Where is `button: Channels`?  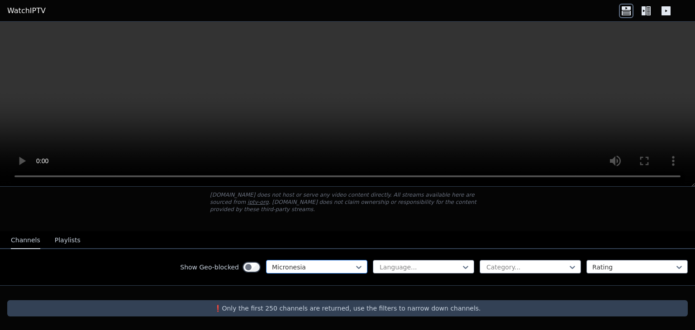
button: Channels is located at coordinates (25, 241).